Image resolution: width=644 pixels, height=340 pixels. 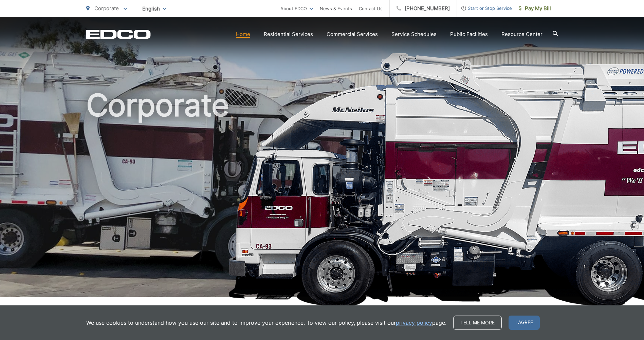 I want to click on a: News & Events, so click(x=336, y=8).